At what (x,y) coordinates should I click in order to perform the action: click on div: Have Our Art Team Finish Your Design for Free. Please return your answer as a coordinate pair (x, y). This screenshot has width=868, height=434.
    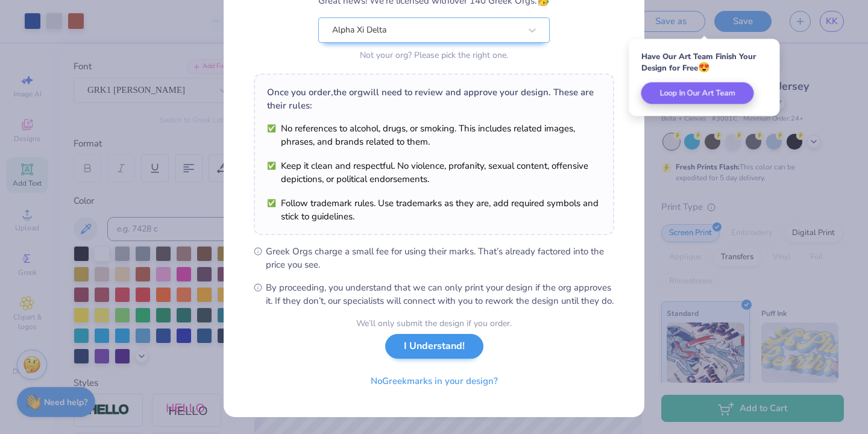
    Looking at the image, I should click on (705, 62).